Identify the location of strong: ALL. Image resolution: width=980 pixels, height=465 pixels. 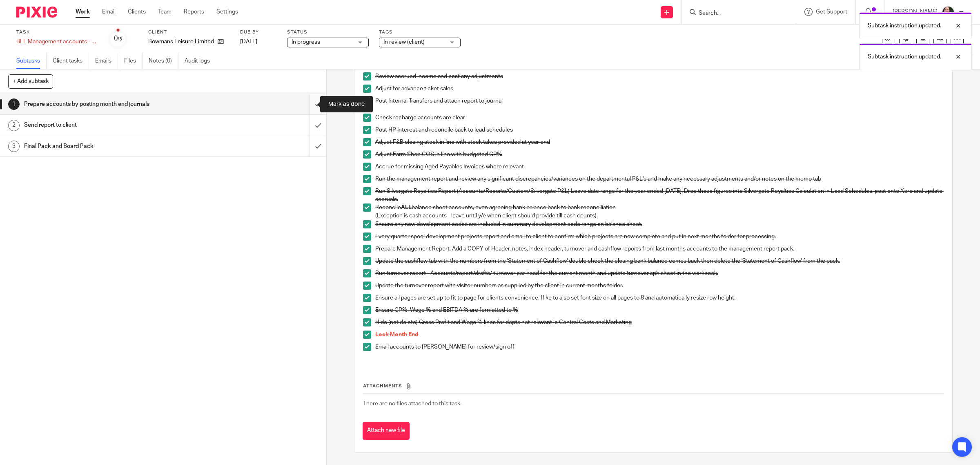
(407, 207).